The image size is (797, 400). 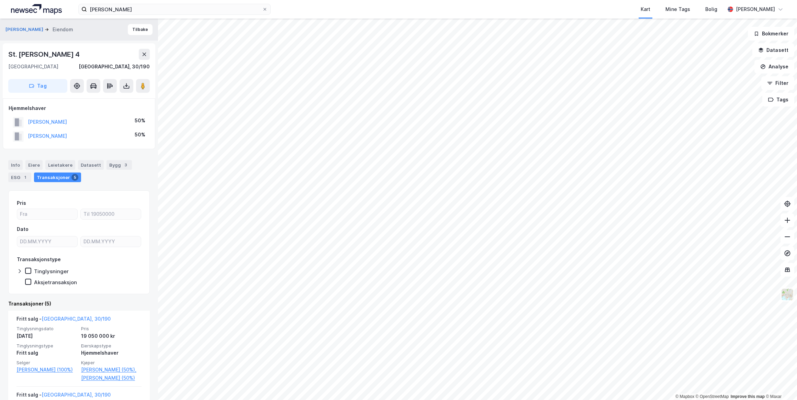 I want to click on div: 5, so click(x=75, y=177).